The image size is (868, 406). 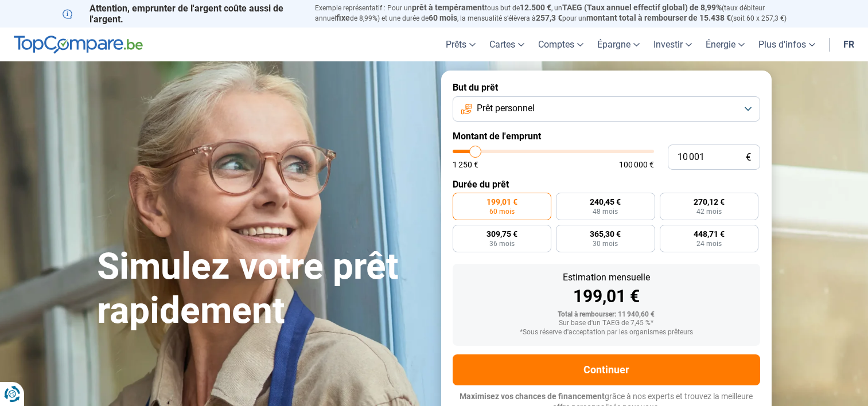 What do you see at coordinates (532, 397) in the screenshot?
I see `span: Maximisez vos chances de financement` at bounding box center [532, 397].